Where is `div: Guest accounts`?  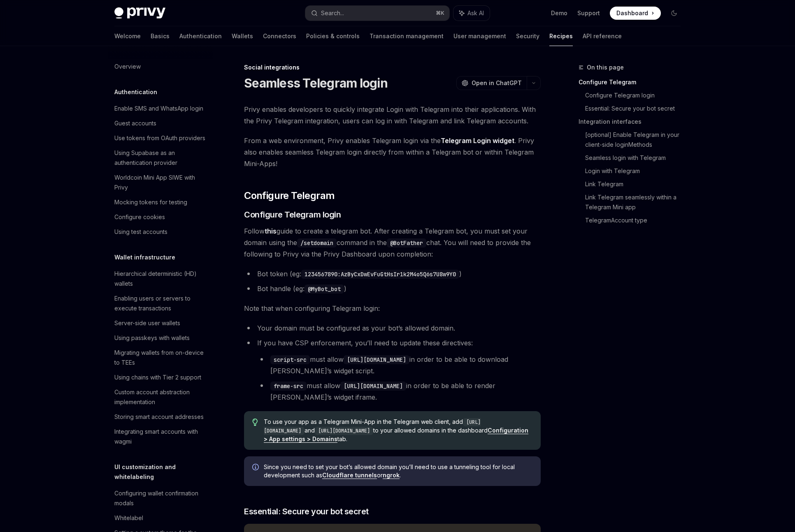 div: Guest accounts is located at coordinates (135, 123).